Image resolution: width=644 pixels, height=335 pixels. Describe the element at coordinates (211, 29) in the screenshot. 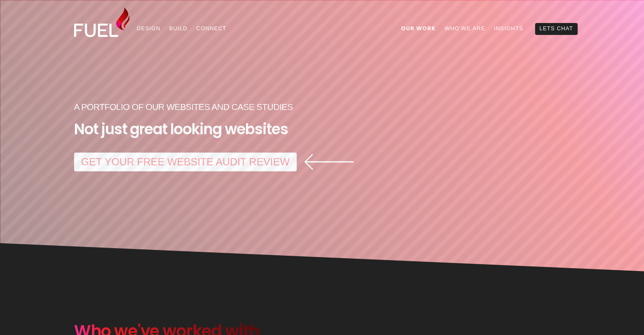

I see `a: Connect` at that location.